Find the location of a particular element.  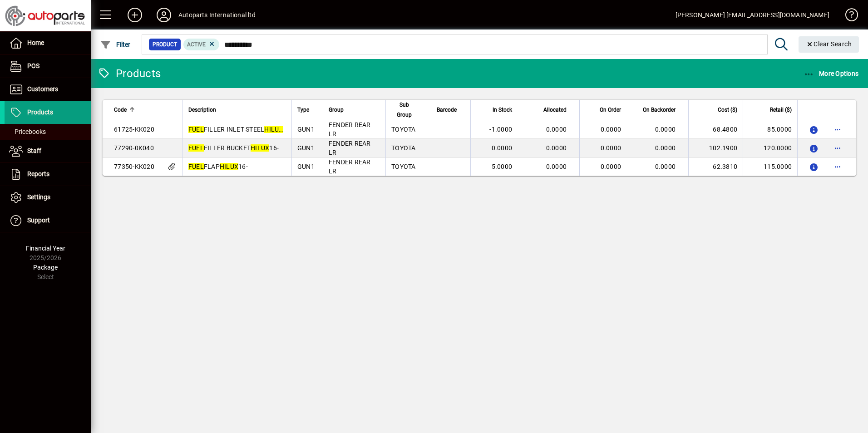

div: On Backorder is located at coordinates (661, 110).